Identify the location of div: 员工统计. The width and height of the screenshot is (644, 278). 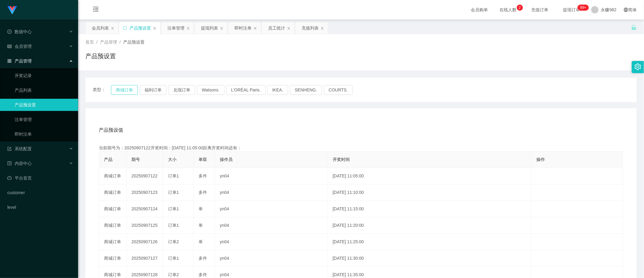
(277, 28).